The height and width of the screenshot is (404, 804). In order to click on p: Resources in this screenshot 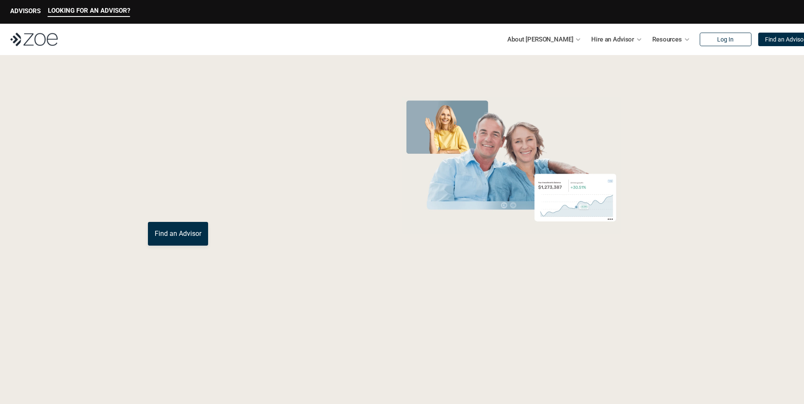, I will do `click(667, 39)`.